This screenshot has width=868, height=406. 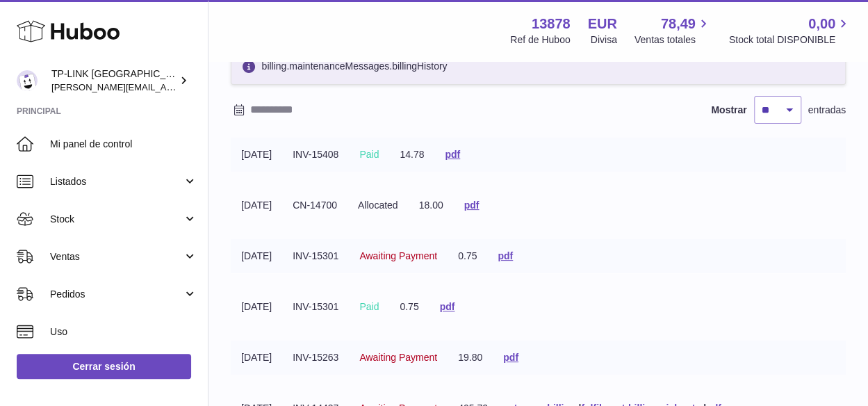 I want to click on td: 19.80, so click(x=470, y=357).